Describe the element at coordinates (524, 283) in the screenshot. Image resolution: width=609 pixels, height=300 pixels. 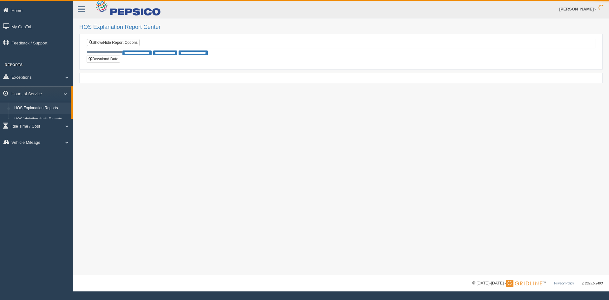
I see `img: Gridline` at that location.